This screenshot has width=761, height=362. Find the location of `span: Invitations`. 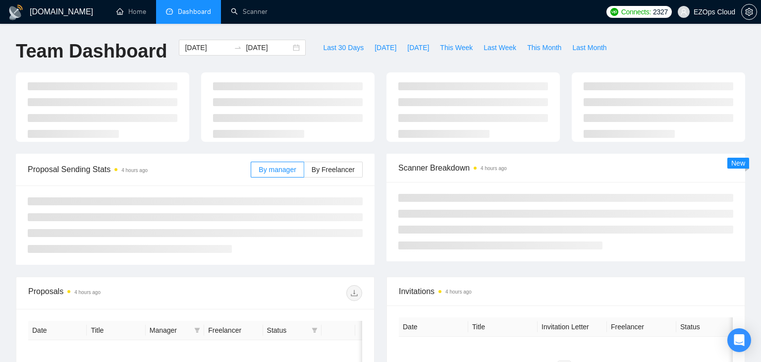

span: Invitations is located at coordinates (566, 291).